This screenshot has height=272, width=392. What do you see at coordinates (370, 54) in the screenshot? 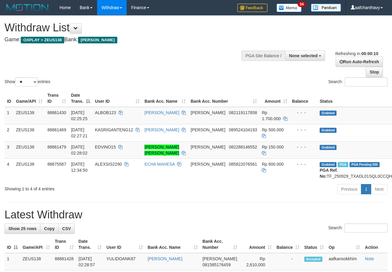
I see `strong: 00:00:10` at bounding box center [370, 54].